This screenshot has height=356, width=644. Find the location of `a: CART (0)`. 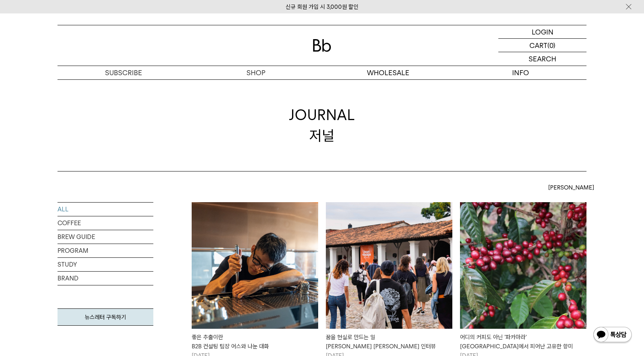

a: CART (0) is located at coordinates (542, 45).